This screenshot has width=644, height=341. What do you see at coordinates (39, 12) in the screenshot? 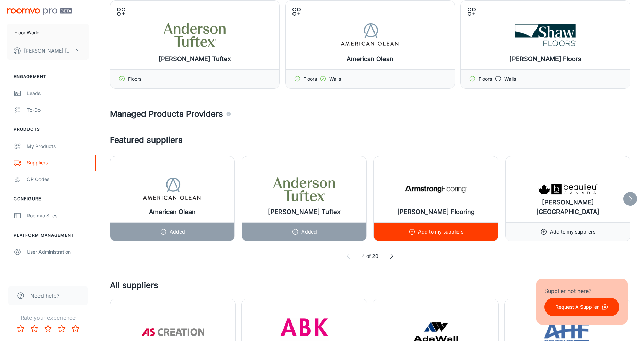
I see `img: Roomvo PRO Beta` at bounding box center [39, 12].